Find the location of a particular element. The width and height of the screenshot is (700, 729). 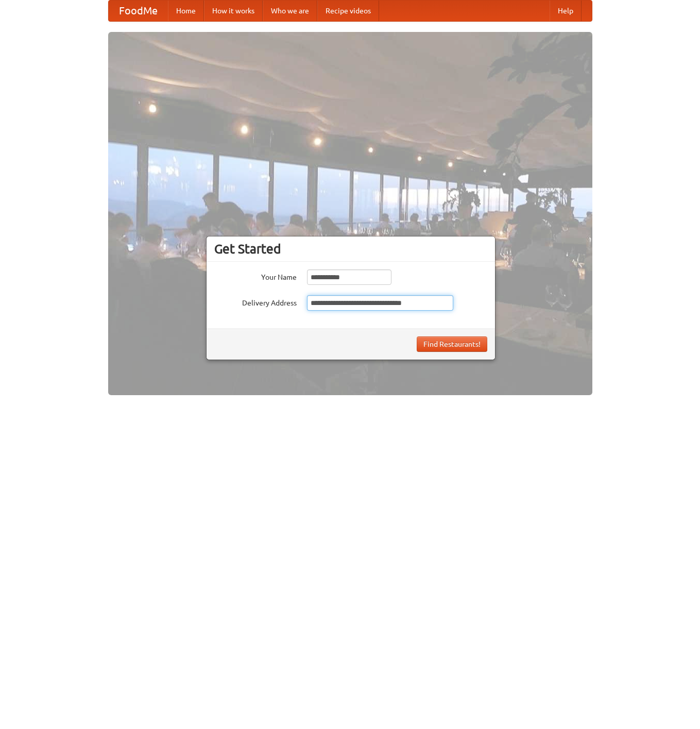

label: Your Name is located at coordinates (255, 276).